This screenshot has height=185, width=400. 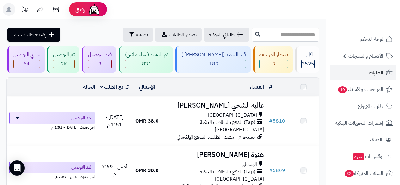 I want to click on span: الطلبات, so click(x=376, y=73).